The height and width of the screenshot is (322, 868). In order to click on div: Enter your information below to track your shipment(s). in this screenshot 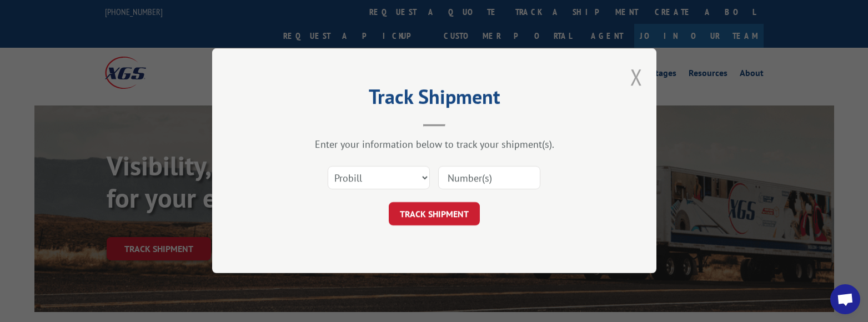, I will do `click(434, 145)`.